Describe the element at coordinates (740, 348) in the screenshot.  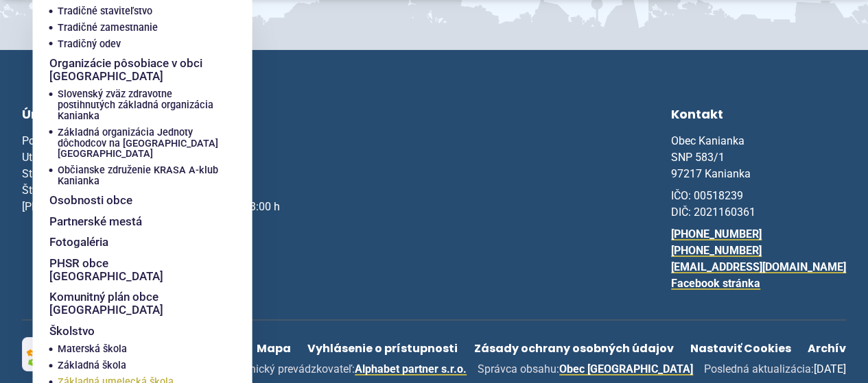
I see `span: Nastaviť Cookies` at that location.